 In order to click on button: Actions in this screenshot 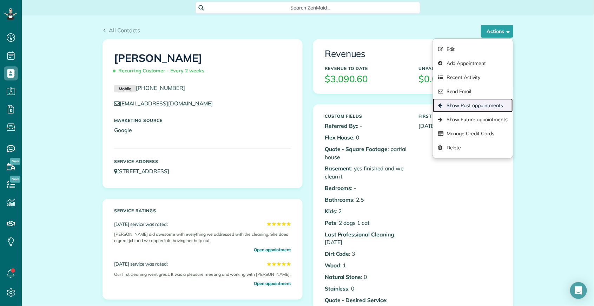, I will do `click(497, 31)`.